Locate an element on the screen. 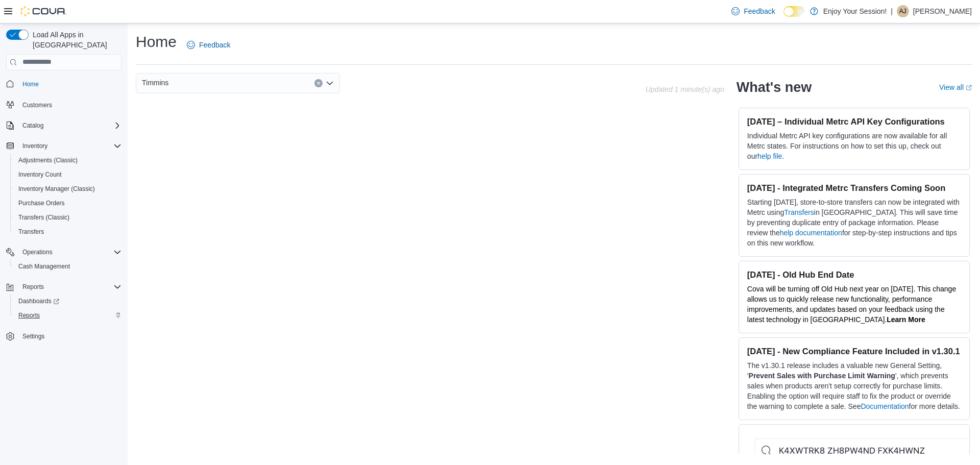  button: Settings is located at coordinates (64, 335).